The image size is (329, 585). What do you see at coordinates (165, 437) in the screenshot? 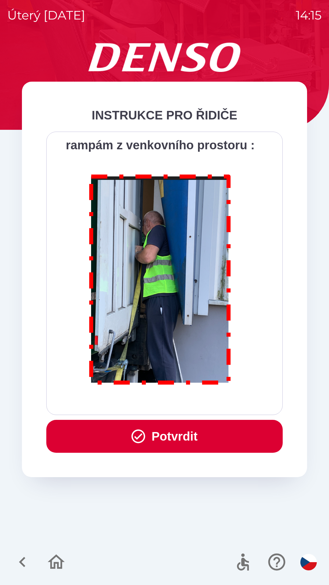
I see `button: Potvrdit` at bounding box center [165, 437].